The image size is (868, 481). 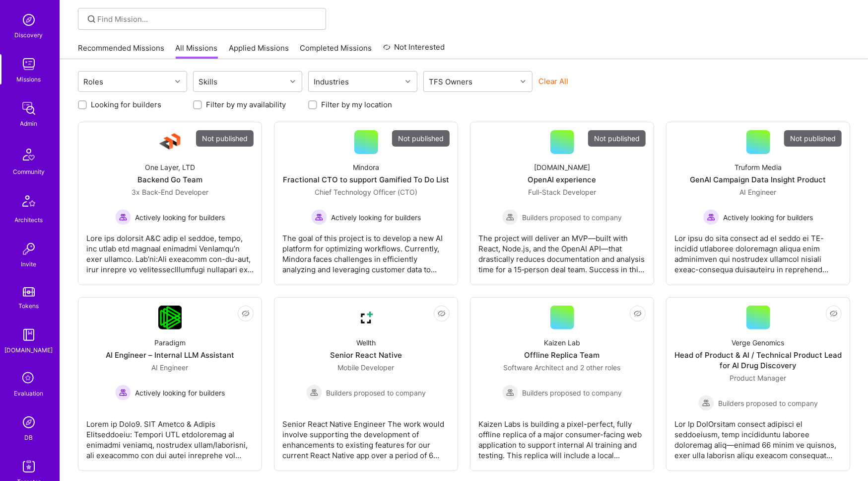 I want to click on a: Company LogoParadigmAI Engineer – Internal LLM AssistantAI Engineer Actively looking for builders..., so click(x=169, y=384).